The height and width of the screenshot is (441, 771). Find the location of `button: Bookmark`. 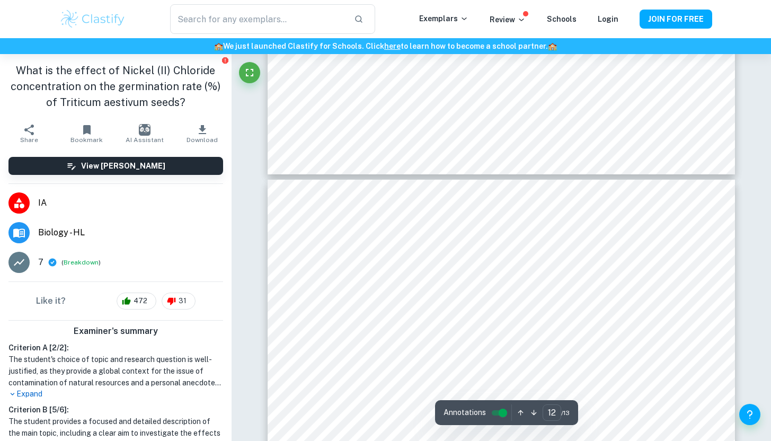

button: Bookmark is located at coordinates (86, 134).